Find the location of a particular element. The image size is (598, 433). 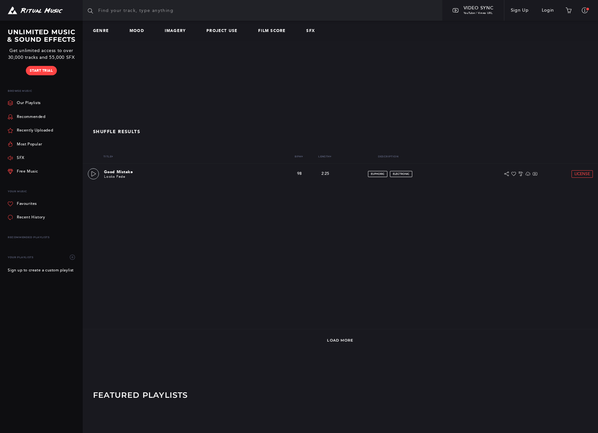

a: Length is located at coordinates (325, 156).